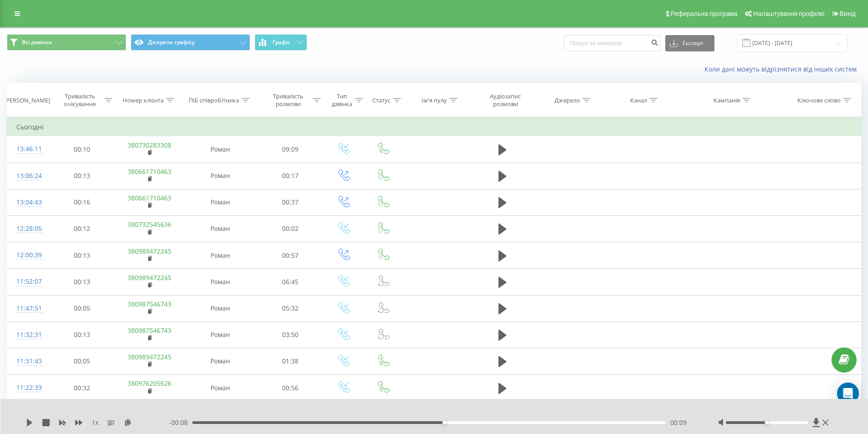  I want to click on div: 11:31:43, so click(28, 361).